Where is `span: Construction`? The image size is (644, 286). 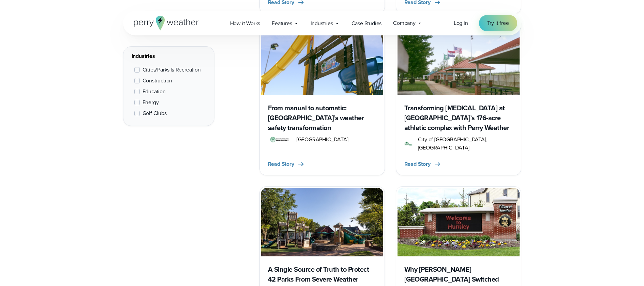
span: Construction is located at coordinates (157, 81).